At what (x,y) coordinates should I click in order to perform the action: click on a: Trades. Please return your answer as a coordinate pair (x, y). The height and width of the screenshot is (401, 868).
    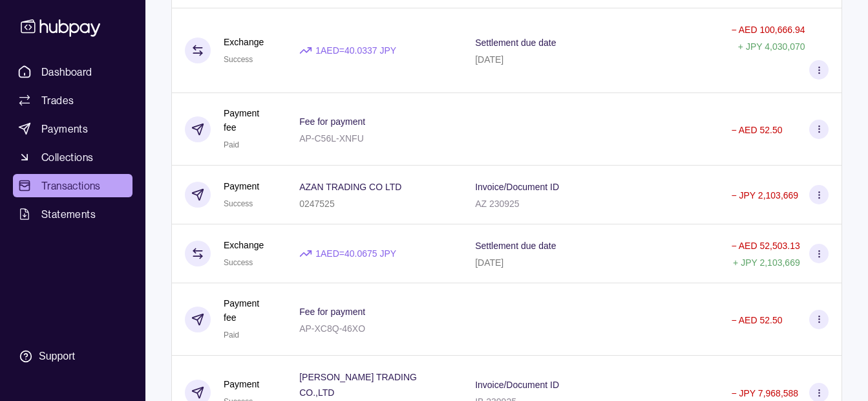
    Looking at the image, I should click on (72, 100).